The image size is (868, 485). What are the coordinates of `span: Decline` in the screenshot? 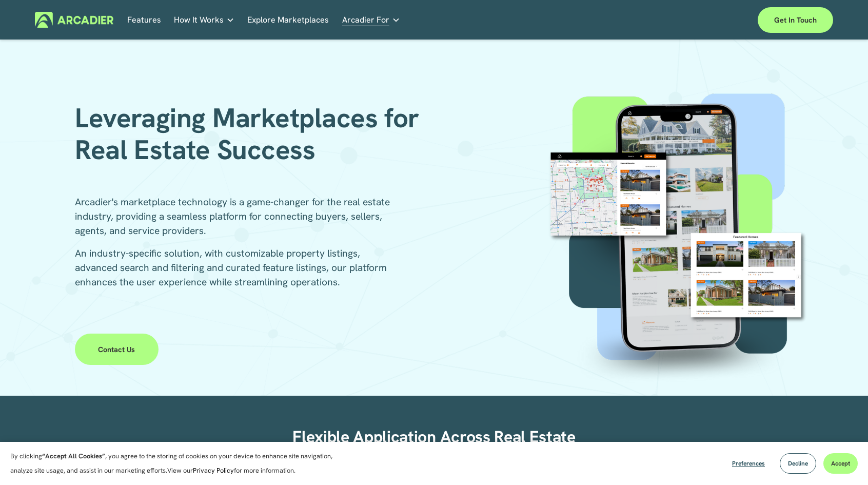 It's located at (798, 463).